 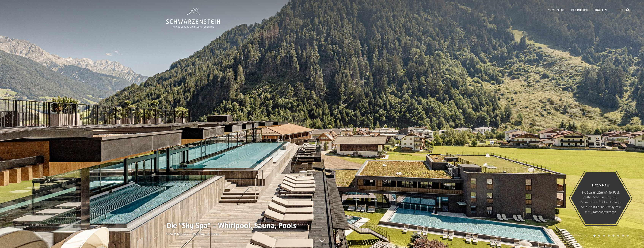 What do you see at coordinates (618, 235) in the screenshot?
I see `div: Carousel Page 6` at bounding box center [618, 235].